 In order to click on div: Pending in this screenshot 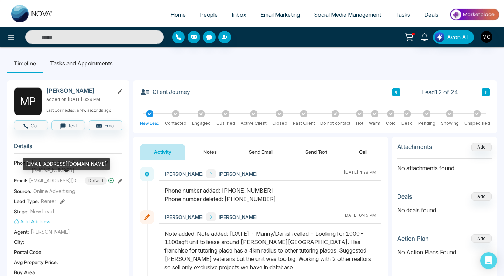, I will do `click(426, 123)`.